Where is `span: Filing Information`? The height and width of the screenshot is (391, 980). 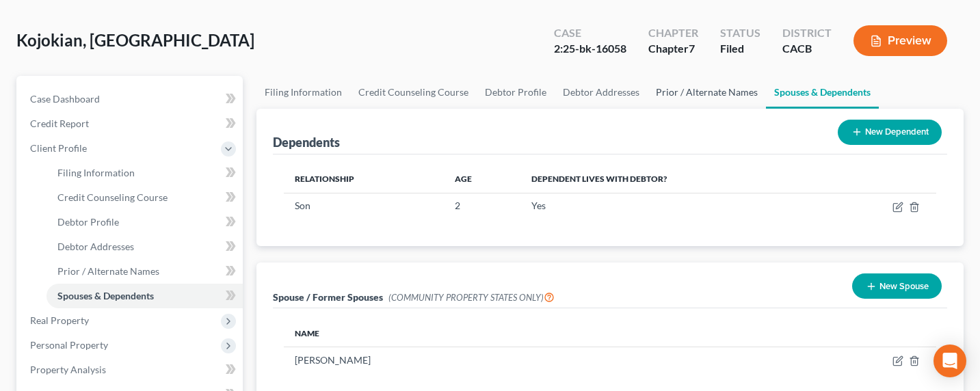
span: Filing Information is located at coordinates (96, 172).